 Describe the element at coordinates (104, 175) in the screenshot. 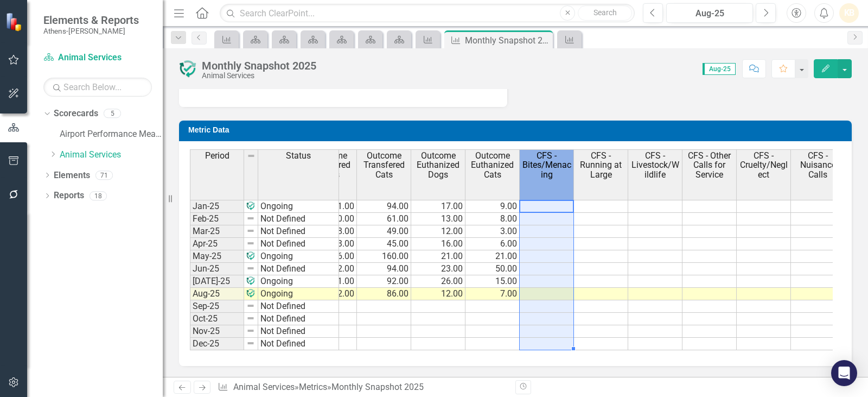

I see `div: 71` at that location.